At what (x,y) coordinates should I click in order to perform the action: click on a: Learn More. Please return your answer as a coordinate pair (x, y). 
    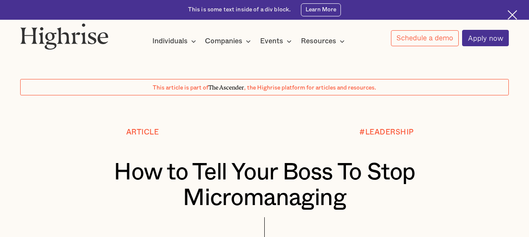
    Looking at the image, I should click on (321, 10).